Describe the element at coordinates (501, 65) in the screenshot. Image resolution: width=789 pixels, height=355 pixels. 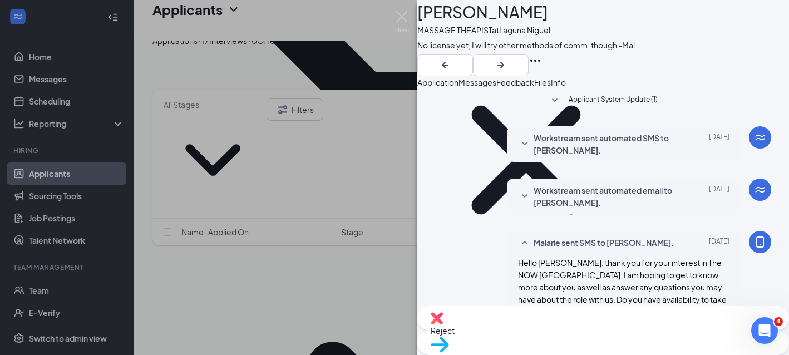
I see `button: ArrowRight` at that location.